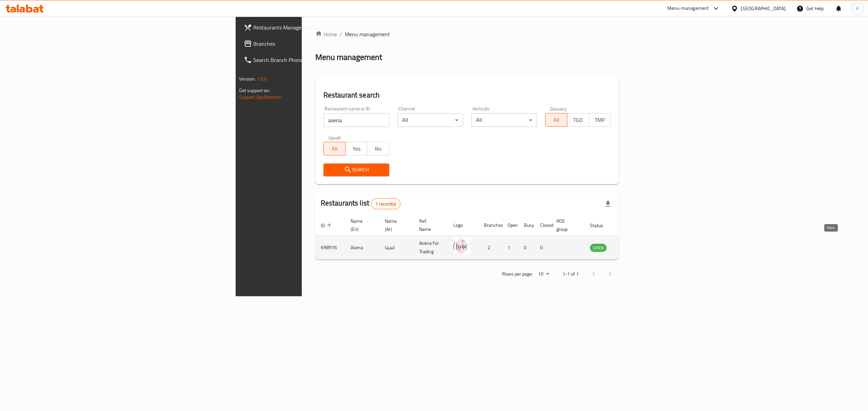  Describe the element at coordinates (255, 90) in the screenshot. I see `span: Get support on:` at that location.